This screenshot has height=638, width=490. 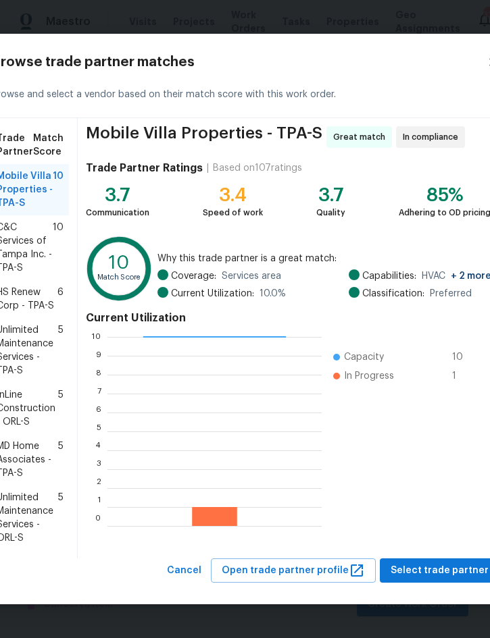 I want to click on span: Capacity, so click(x=363, y=357).